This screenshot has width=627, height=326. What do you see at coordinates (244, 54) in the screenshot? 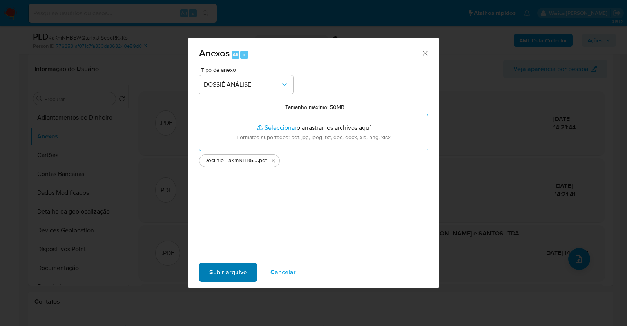
I see `span: a` at bounding box center [244, 54].